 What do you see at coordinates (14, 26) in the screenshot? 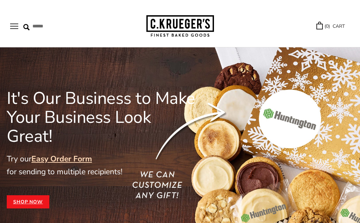
I see `button: Open navigation` at bounding box center [14, 26].